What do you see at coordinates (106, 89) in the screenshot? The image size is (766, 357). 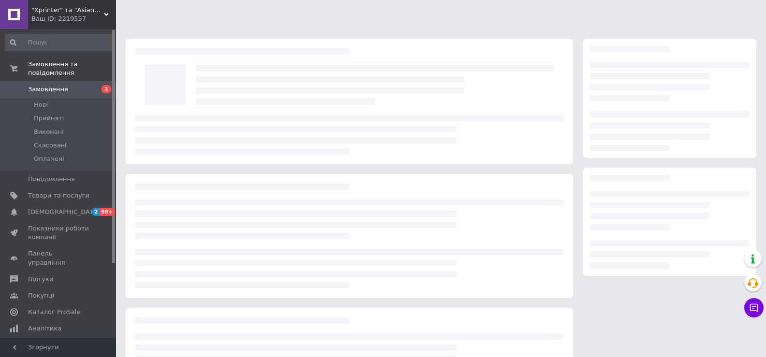 I see `span: 1` at bounding box center [106, 89].